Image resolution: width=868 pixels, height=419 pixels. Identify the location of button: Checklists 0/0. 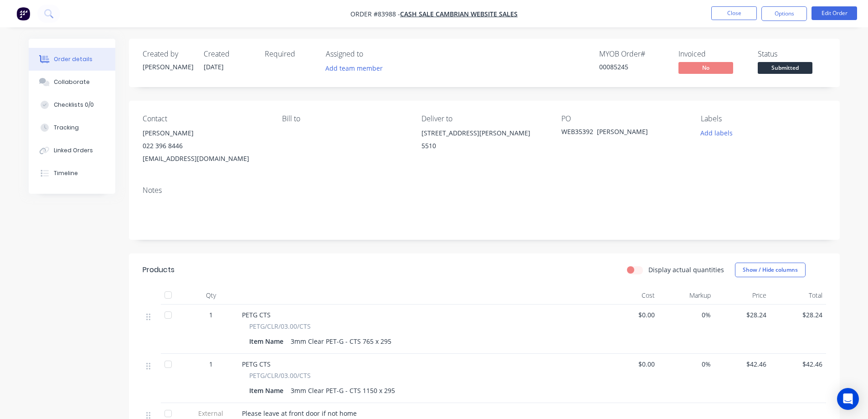
(72, 105).